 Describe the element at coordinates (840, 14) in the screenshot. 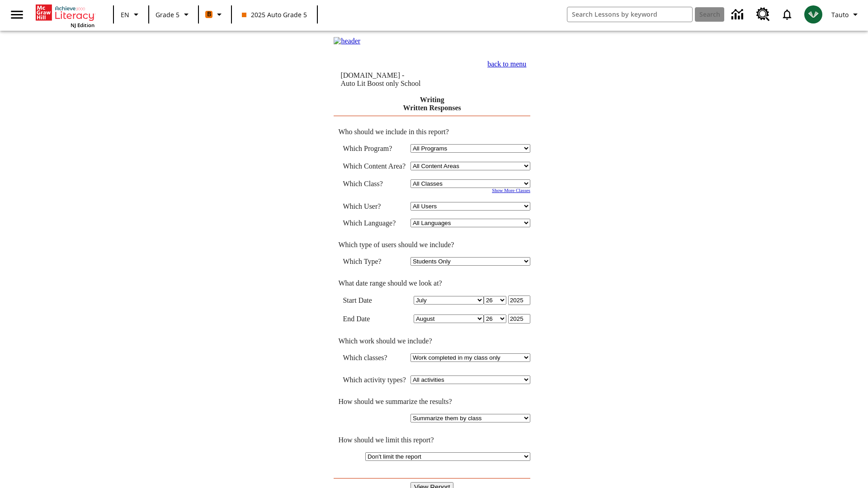

I see `span: Tauto` at that location.